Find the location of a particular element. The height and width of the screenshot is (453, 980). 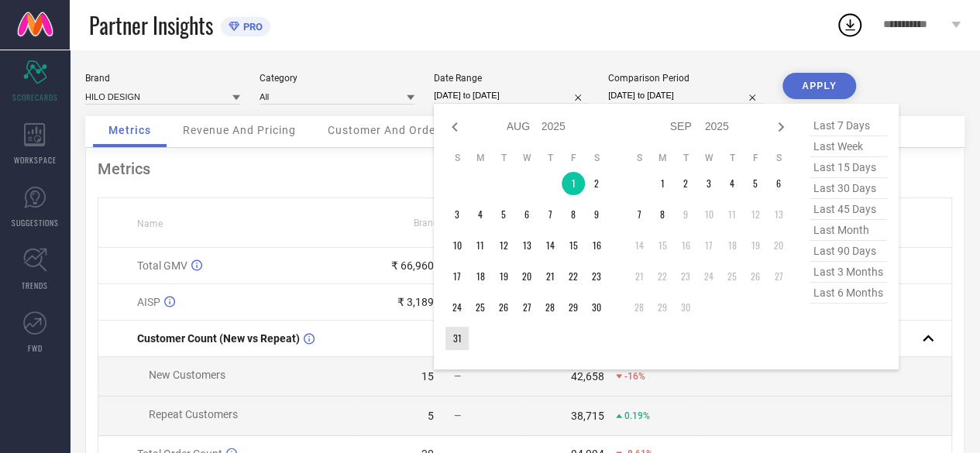

td: Wed Sep 17 2025 is located at coordinates (708, 245).